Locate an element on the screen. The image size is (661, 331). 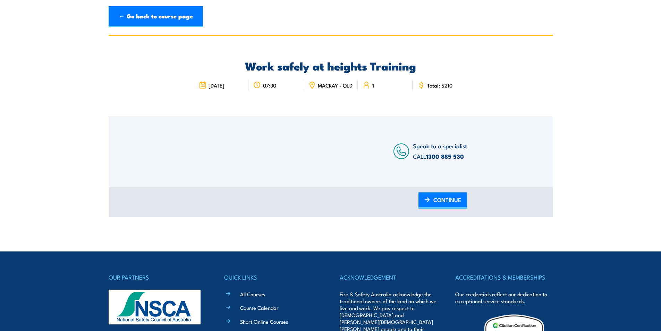
a: CONTINUE is located at coordinates (443, 200).